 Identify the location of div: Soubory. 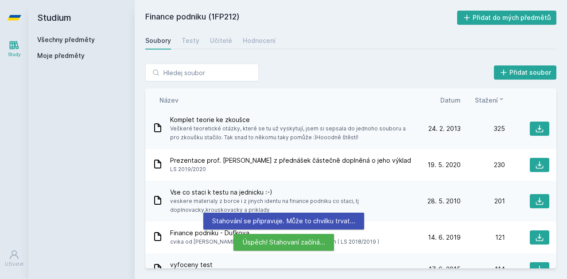
(158, 41).